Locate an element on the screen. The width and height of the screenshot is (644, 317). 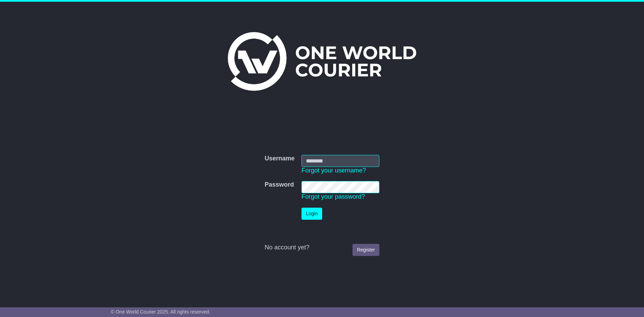
button: Login is located at coordinates (312, 213).